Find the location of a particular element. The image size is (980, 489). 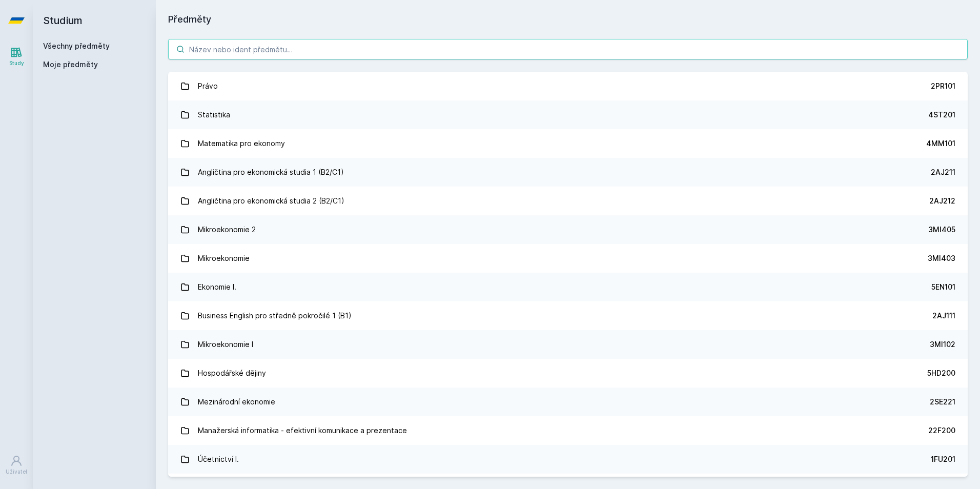

a: Účetnictví I. 1FU201 is located at coordinates (568, 459).